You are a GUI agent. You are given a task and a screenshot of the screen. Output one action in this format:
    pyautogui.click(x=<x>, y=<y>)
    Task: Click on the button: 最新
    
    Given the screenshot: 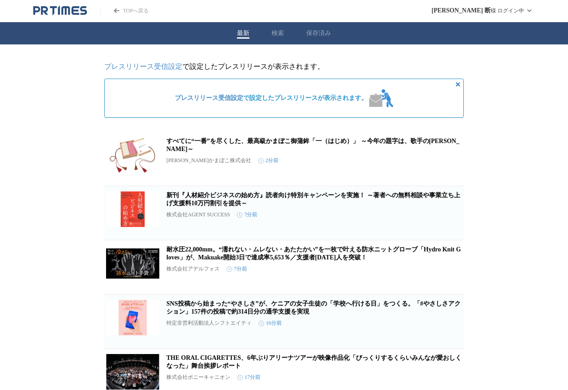 What is the action you would take?
    pyautogui.click(x=243, y=33)
    